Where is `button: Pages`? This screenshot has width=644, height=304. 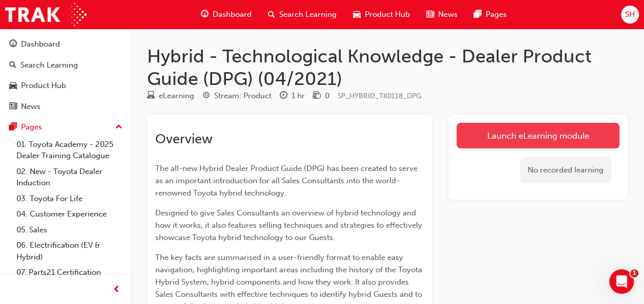
button: Pages is located at coordinates (65, 127).